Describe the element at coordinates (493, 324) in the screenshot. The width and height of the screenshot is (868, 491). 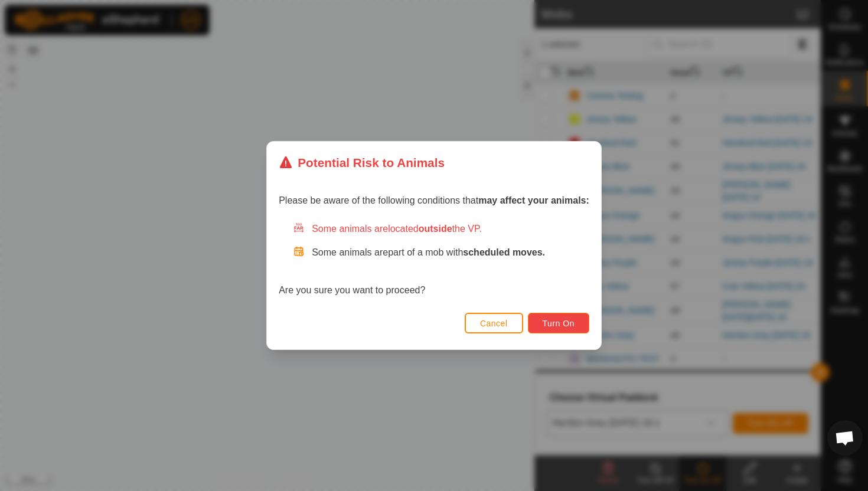
I see `span: Cancel` at that location.